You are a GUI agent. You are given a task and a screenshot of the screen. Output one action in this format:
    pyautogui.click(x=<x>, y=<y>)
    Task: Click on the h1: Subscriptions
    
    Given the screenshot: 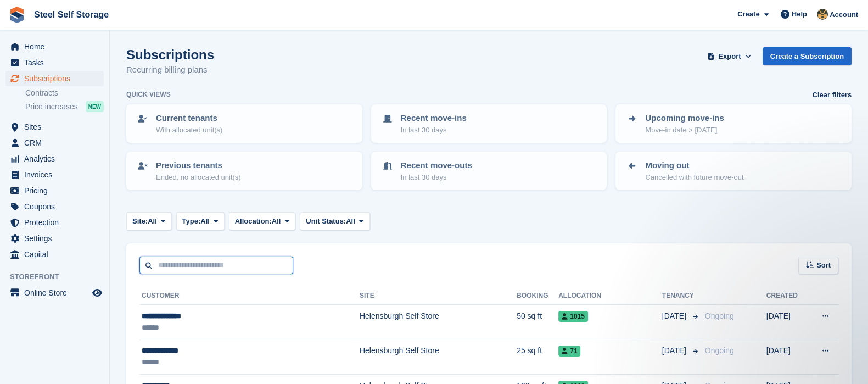 What is the action you would take?
    pyautogui.click(x=170, y=55)
    